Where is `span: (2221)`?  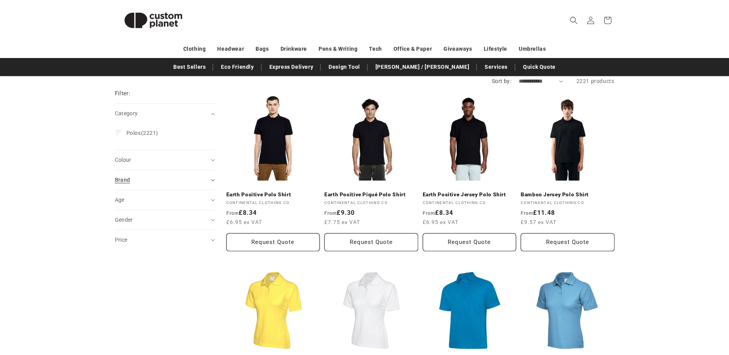
span: (2221) is located at coordinates (143, 133).